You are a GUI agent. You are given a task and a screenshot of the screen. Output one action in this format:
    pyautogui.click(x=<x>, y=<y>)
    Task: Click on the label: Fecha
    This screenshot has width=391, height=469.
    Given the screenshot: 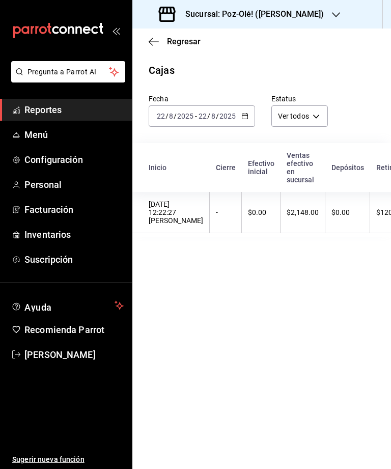 What is the action you would take?
    pyautogui.click(x=202, y=99)
    